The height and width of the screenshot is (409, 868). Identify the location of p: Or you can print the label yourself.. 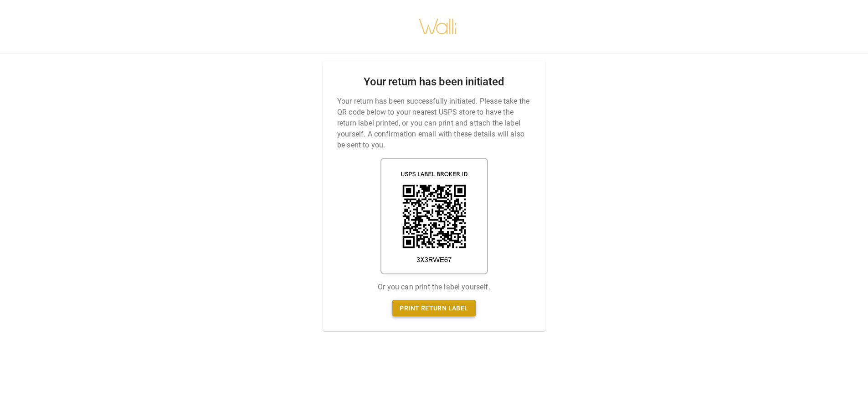
(434, 287).